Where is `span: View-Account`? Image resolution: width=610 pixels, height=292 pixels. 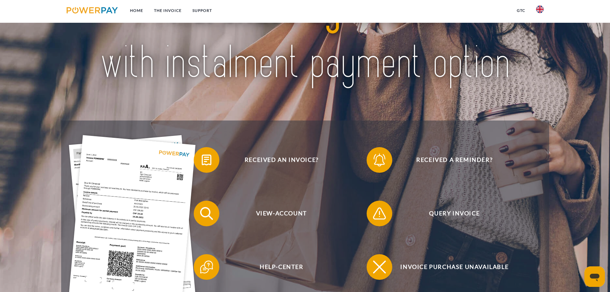 span: View-Account is located at coordinates (282, 213).